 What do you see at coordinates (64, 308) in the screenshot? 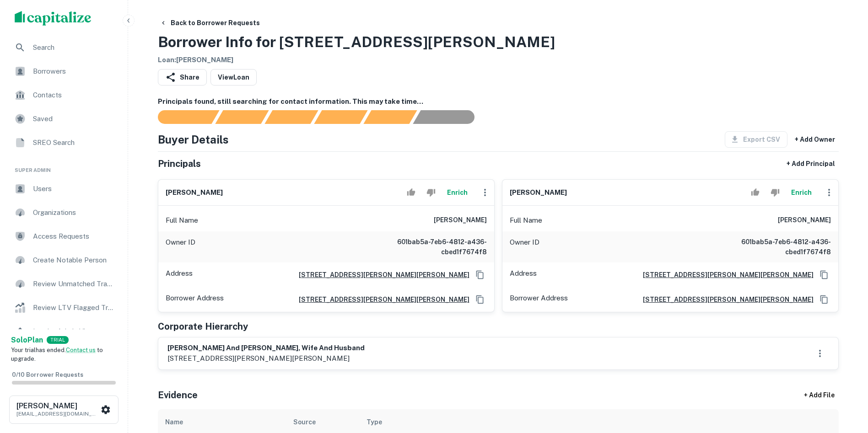
I see `a: Review LTV Flagged Transactions` at bounding box center [64, 308].